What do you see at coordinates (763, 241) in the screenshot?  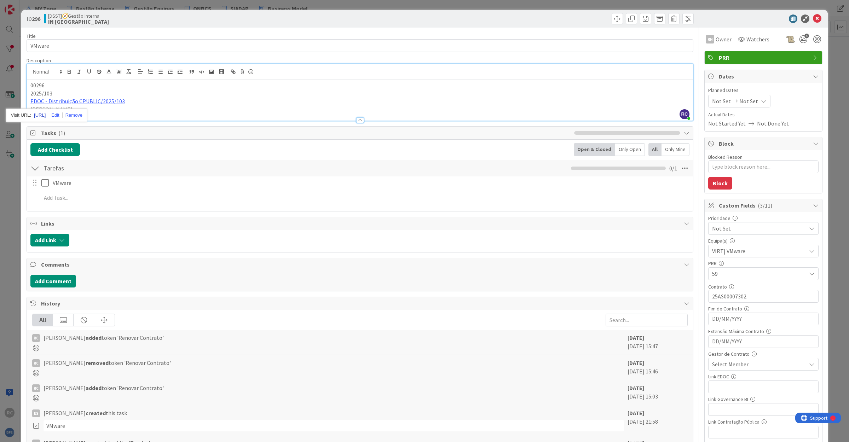 I see `div: Equipa(s)` at bounding box center [763, 241].